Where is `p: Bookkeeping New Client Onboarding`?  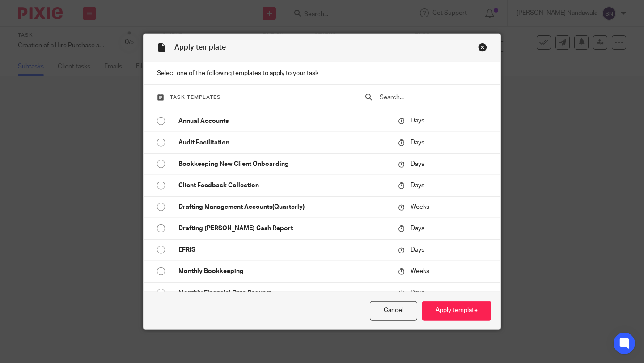 p: Bookkeeping New Client Onboarding is located at coordinates (283, 164).